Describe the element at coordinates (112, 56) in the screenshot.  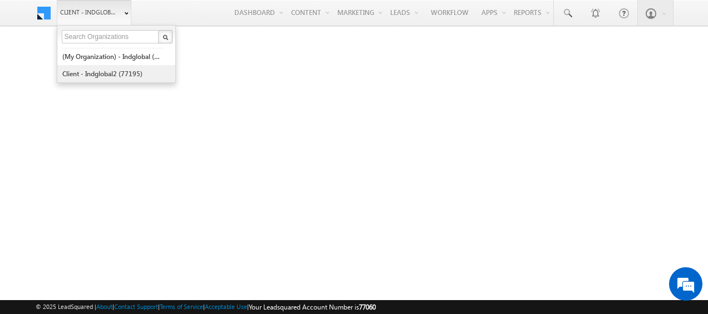
I see `a: (My Organization) - indglobal (48060)` at that location.